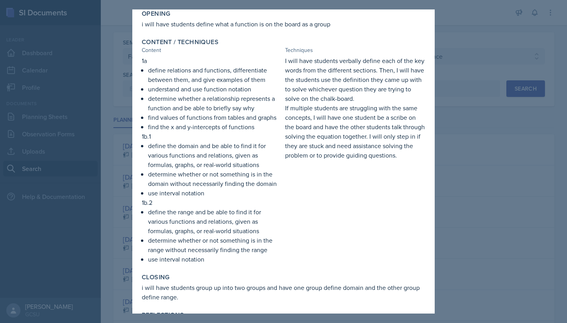 This screenshot has height=323, width=567. What do you see at coordinates (215, 75) in the screenshot?
I see `p: define relations and functions, differentiate between them, and give examples of them` at bounding box center [215, 75].